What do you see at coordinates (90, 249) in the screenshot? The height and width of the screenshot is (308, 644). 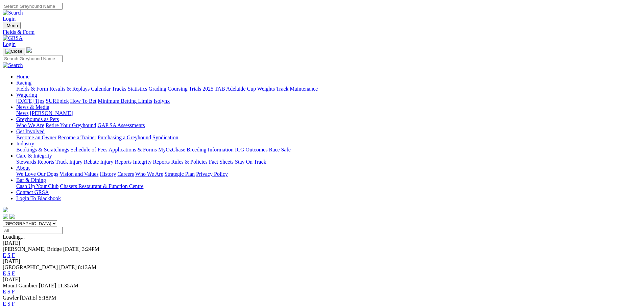 I see `span: 3:24PM` at bounding box center [90, 249].